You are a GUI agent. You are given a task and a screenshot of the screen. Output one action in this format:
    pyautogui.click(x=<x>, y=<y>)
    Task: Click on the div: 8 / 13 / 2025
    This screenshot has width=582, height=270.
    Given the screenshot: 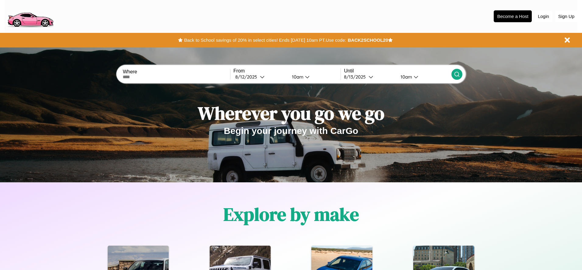 What is the action you would take?
    pyautogui.click(x=356, y=77)
    